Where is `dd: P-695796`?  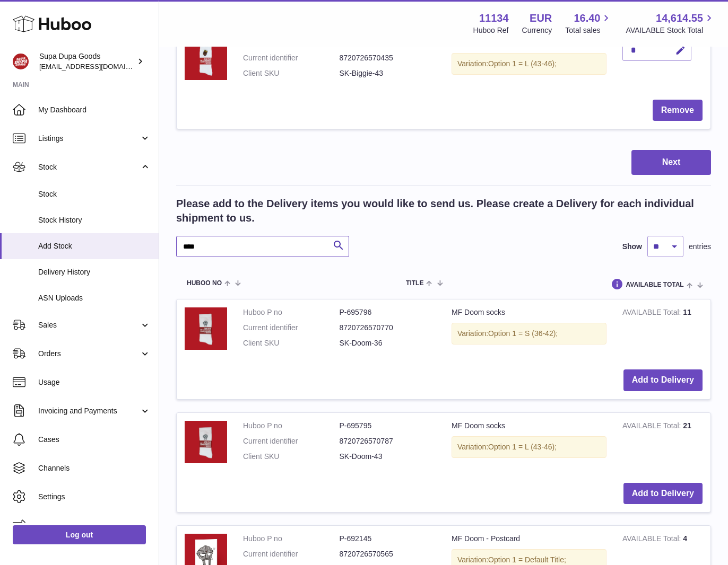 dd: P-695796 is located at coordinates (387, 312).